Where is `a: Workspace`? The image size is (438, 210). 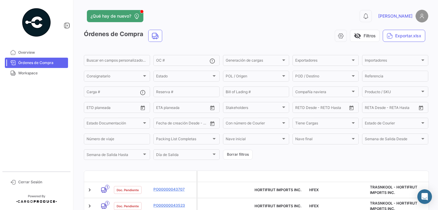
a: Workspace is located at coordinates (36, 73).